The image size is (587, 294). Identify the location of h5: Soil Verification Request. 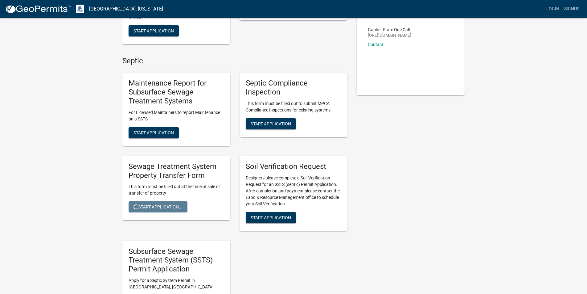
(294, 166).